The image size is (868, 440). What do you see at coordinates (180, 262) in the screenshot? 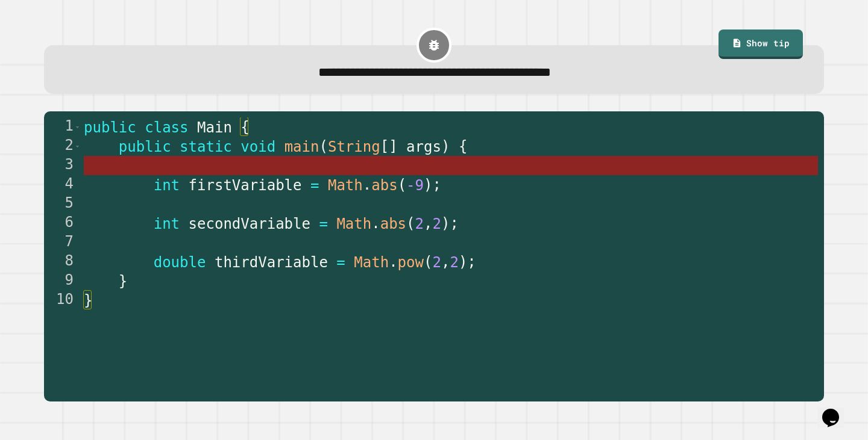
I see `span: double` at bounding box center [180, 262].